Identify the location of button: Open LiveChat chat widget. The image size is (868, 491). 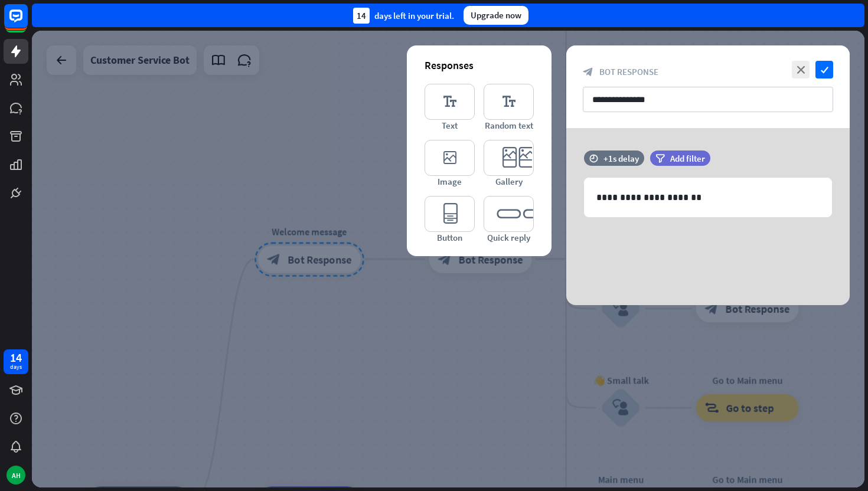
(27, 23).